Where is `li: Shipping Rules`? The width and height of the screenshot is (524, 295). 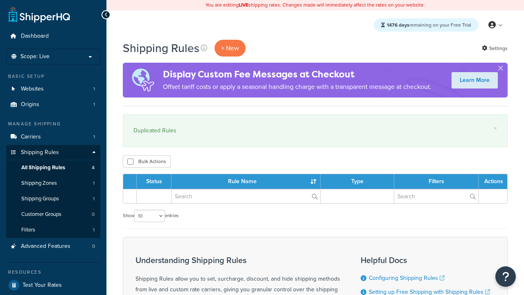 li: Shipping Rules is located at coordinates (53, 192).